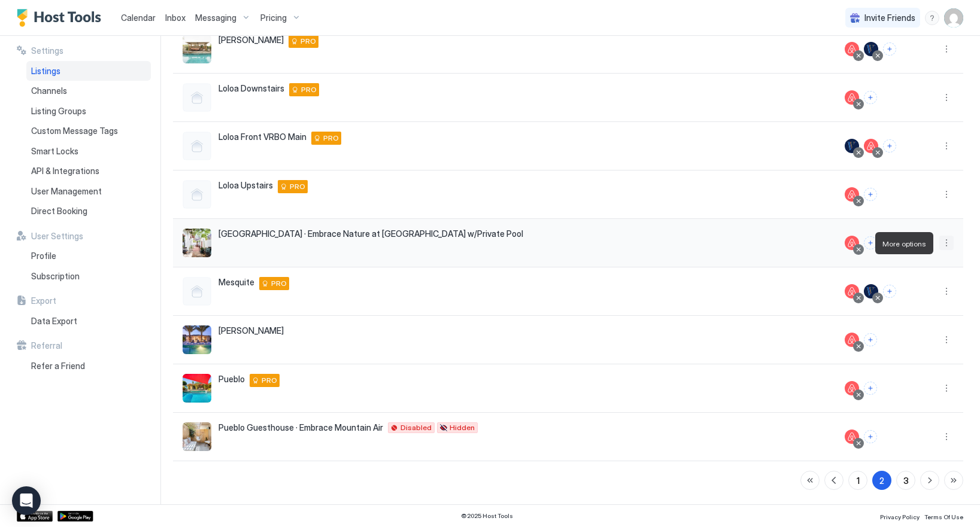 This screenshot has width=980, height=527. I want to click on a: Privacy Policy, so click(900, 516).